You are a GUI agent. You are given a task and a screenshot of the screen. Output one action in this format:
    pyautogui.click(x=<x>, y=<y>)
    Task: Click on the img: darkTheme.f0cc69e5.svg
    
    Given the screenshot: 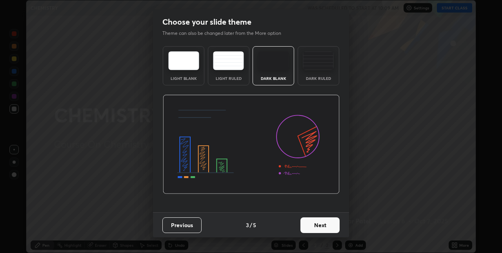 What is the action you would take?
    pyautogui.click(x=273, y=61)
    